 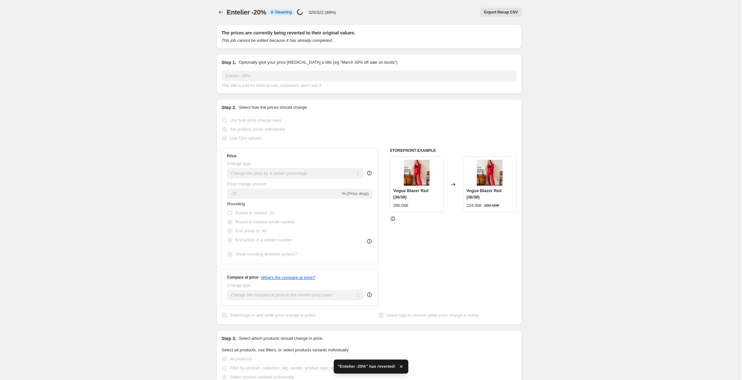 What do you see at coordinates (281, 338) in the screenshot?
I see `p: Select which products should change in price` at bounding box center [281, 338].